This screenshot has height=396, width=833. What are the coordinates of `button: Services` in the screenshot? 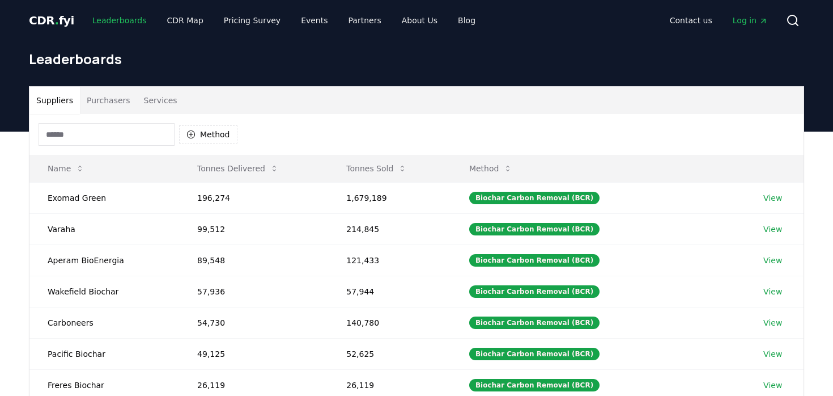 It's located at (160, 100).